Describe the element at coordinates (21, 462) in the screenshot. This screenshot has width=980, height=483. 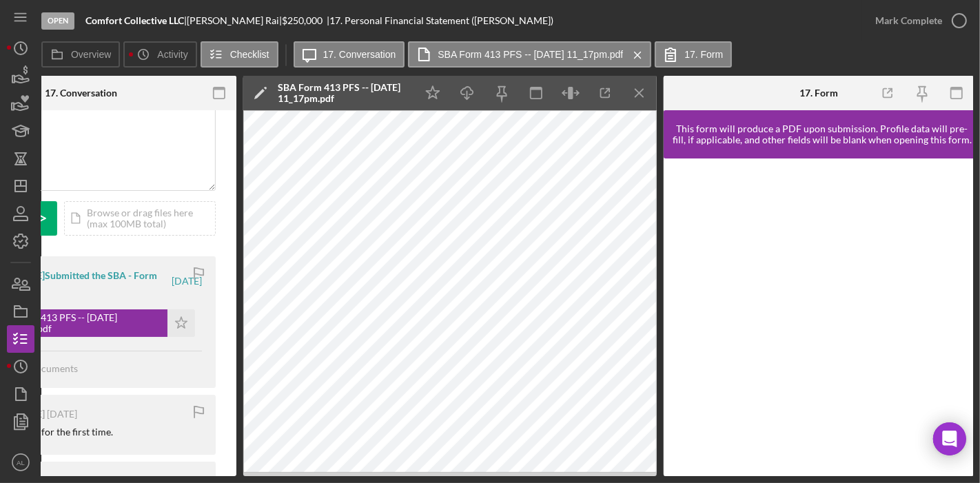
I see `text: AL` at that location.